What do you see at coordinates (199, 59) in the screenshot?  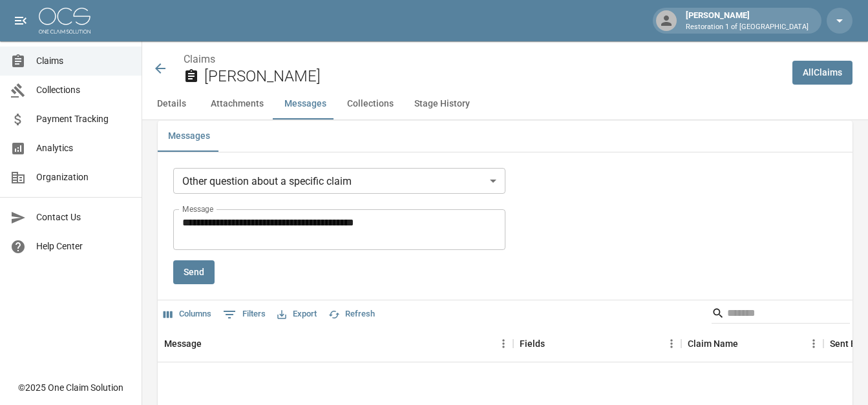 I see `a: Claims` at bounding box center [199, 59].